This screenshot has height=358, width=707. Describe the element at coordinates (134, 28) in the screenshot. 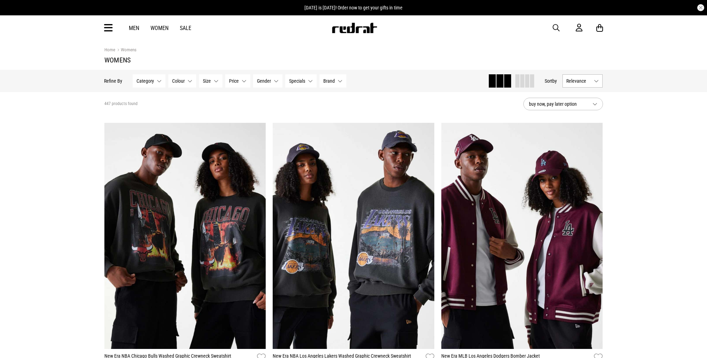

I see `a: Men` at that location.